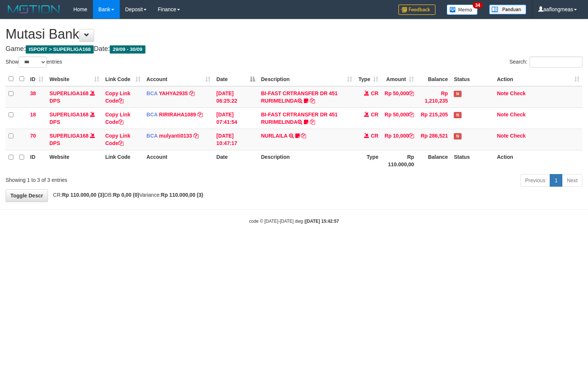  Describe the element at coordinates (307, 160) in the screenshot. I see `th: Description` at that location.